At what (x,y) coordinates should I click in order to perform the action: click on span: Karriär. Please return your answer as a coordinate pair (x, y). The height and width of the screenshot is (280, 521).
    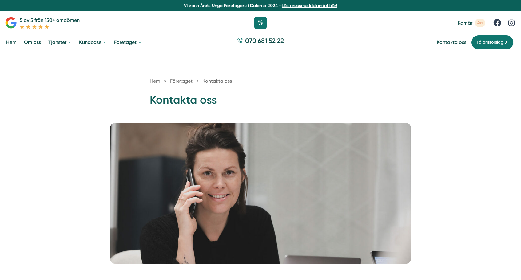
    Looking at the image, I should click on (465, 23).